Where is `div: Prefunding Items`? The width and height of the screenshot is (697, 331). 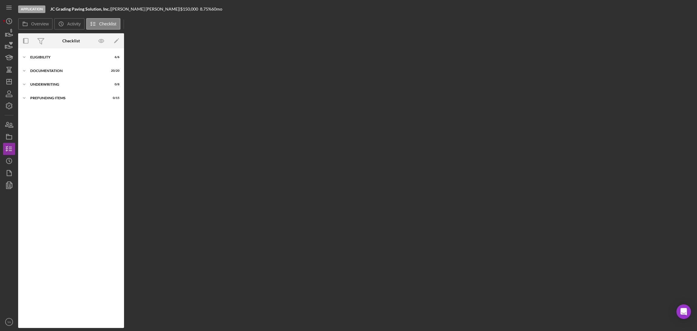
div: Prefunding Items is located at coordinates (67, 98).